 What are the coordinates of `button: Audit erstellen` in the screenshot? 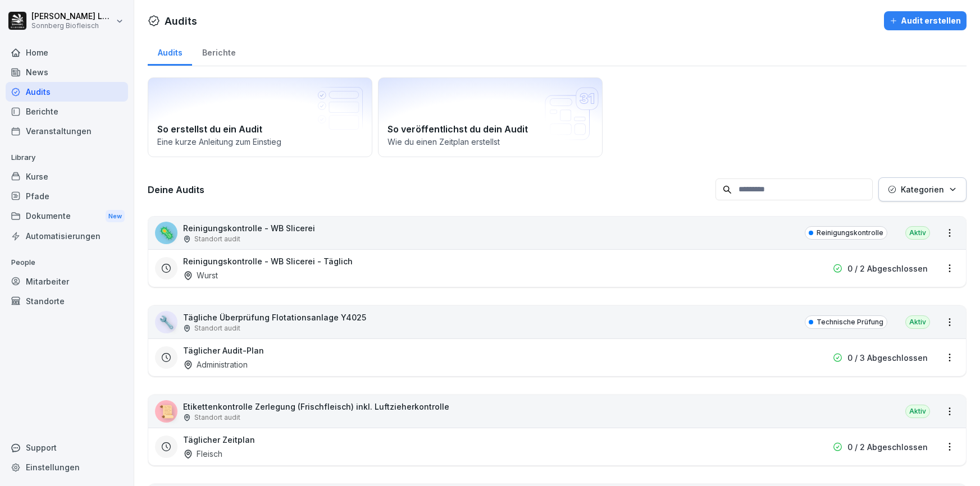 It's located at (925, 21).